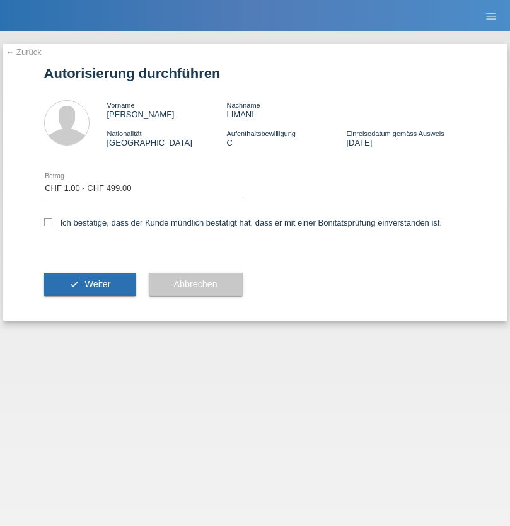 The width and height of the screenshot is (510, 526). I want to click on span: Aufenthaltsbewilligung, so click(260, 134).